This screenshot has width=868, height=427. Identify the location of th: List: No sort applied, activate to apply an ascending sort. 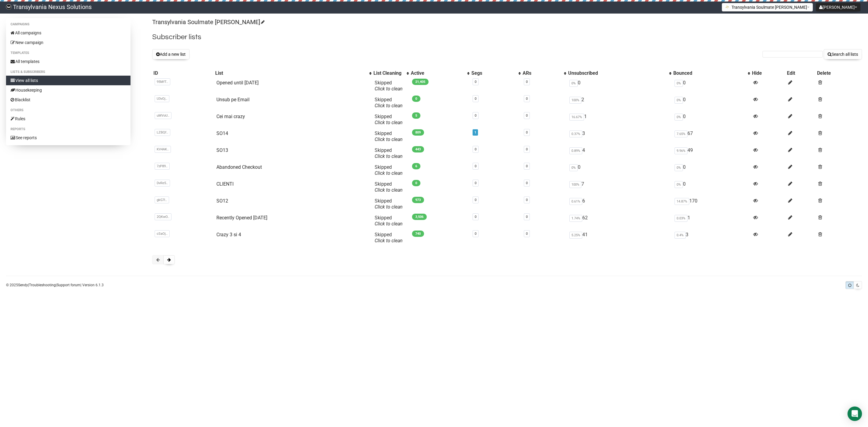
(293, 73).